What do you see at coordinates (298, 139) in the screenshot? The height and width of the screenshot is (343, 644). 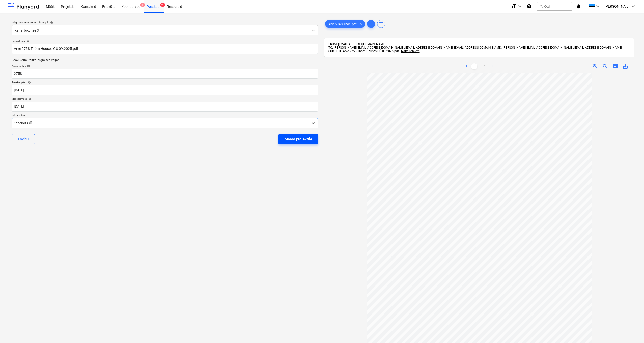 I see `button: Määra projektile` at bounding box center [298, 139].